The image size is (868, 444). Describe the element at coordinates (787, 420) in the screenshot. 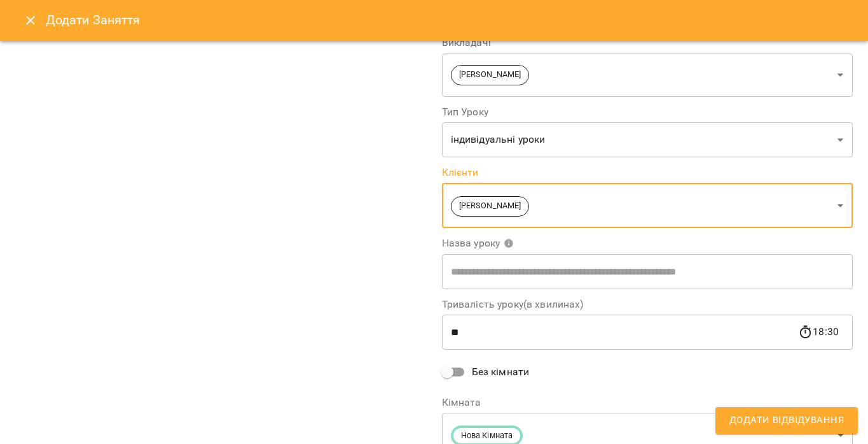

I see `span: Додати Відвідування` at that location.